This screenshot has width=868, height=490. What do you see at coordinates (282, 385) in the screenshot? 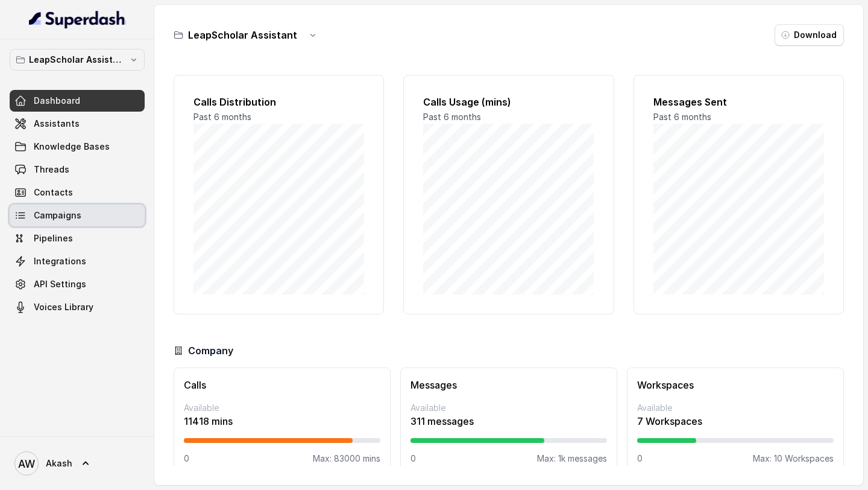
I see `h3: Calls` at bounding box center [282, 385].